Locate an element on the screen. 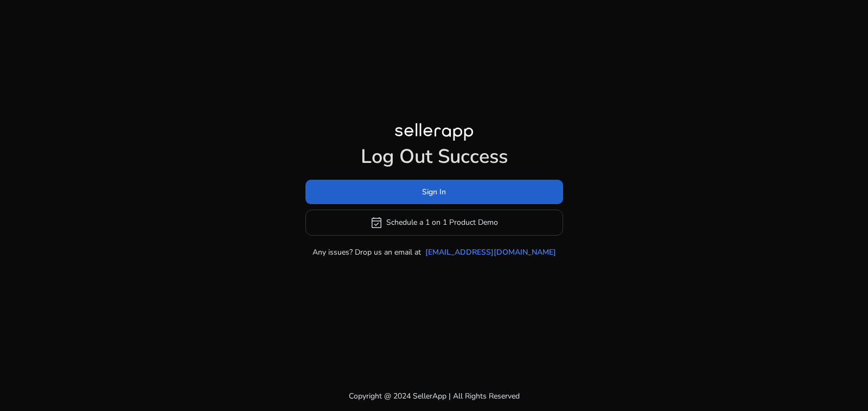 Image resolution: width=868 pixels, height=411 pixels. h1: Log Out Success is located at coordinates (434, 156).